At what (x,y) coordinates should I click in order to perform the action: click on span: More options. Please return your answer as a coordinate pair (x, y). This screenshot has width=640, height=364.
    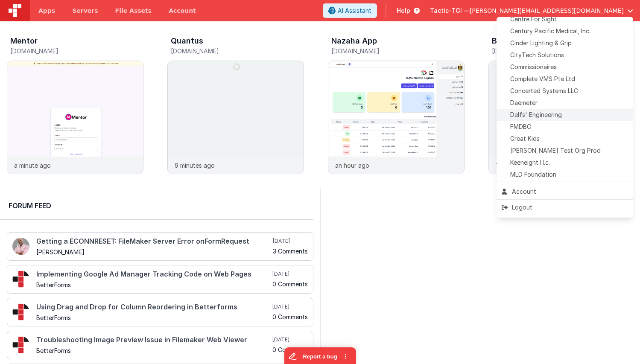
    Looking at the image, I should click on (61, 9).